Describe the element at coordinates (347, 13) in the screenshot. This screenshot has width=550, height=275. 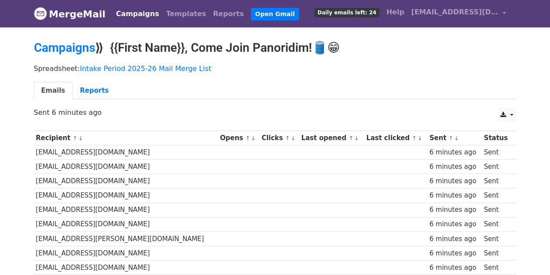
I see `span: Daily emails left: 24` at that location.